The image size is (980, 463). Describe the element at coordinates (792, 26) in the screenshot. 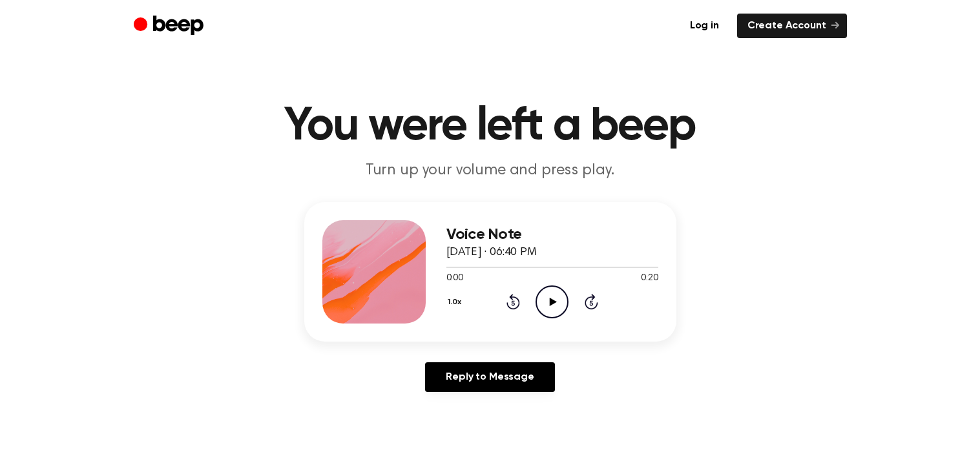

I see `a: Create Account` at that location.